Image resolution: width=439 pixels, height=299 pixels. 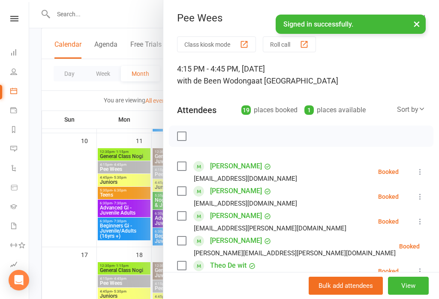 I want to click on a: Theo De wit, so click(x=228, y=266).